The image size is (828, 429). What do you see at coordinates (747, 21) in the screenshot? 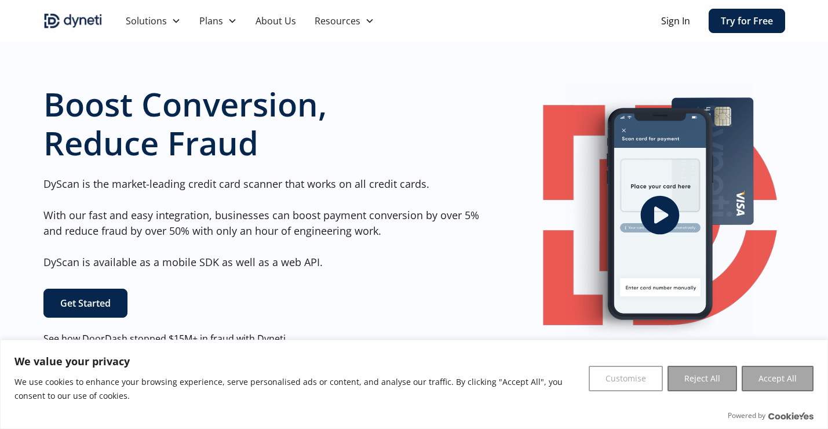
I see `a: Try for Free` at bounding box center [747, 21].